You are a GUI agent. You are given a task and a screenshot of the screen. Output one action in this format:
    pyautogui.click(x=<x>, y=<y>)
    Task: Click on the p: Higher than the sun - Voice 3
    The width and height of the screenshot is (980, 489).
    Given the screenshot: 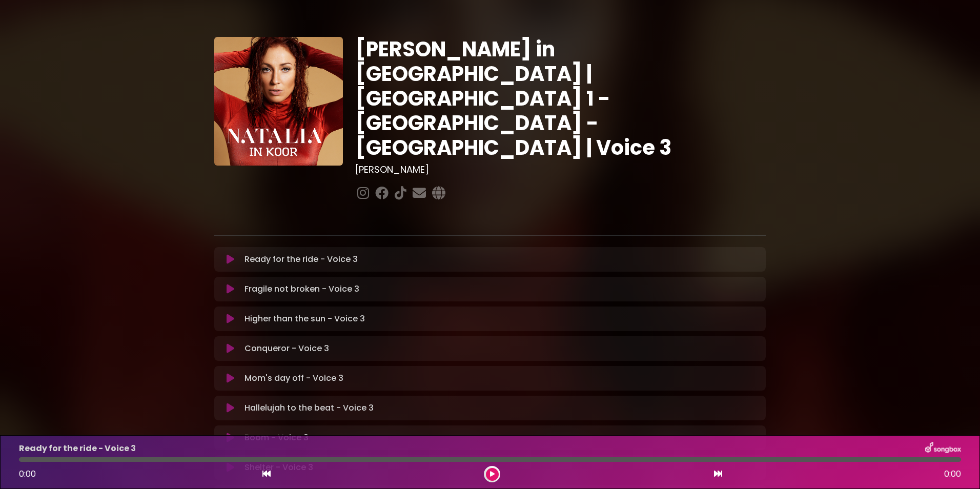 What is the action you would take?
    pyautogui.click(x=304, y=318)
    